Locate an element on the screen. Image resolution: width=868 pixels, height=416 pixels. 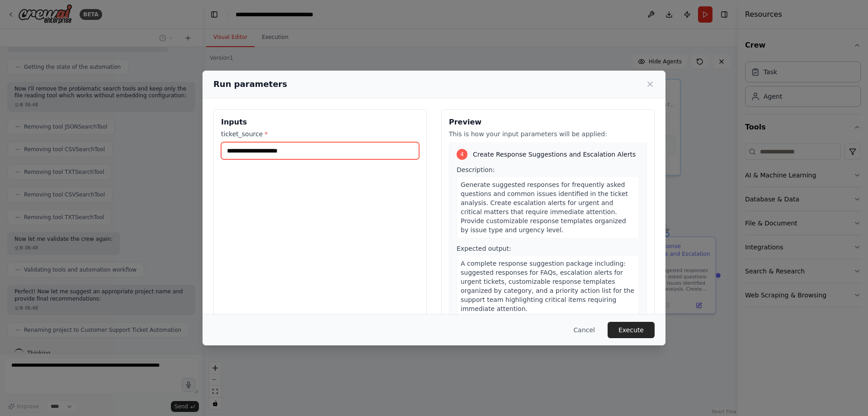
p: This is how your input parameters will be applied: is located at coordinates (548, 134).